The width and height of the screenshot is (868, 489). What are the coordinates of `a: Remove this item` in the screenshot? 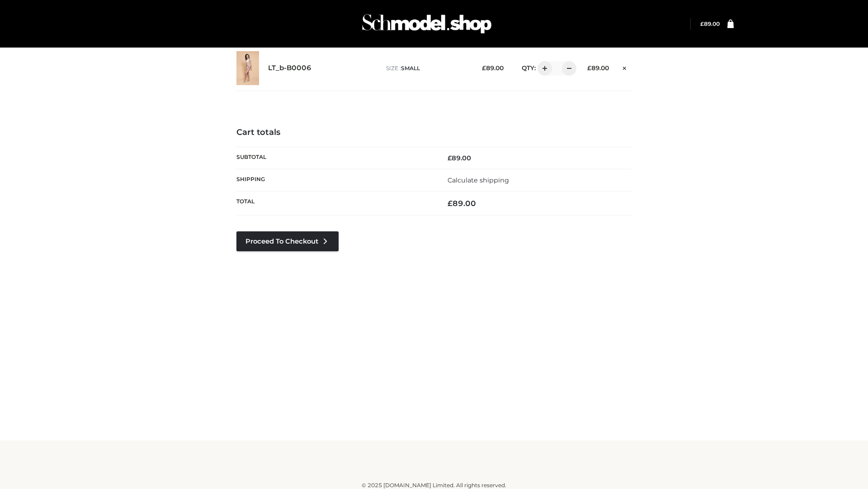 It's located at (625, 67).